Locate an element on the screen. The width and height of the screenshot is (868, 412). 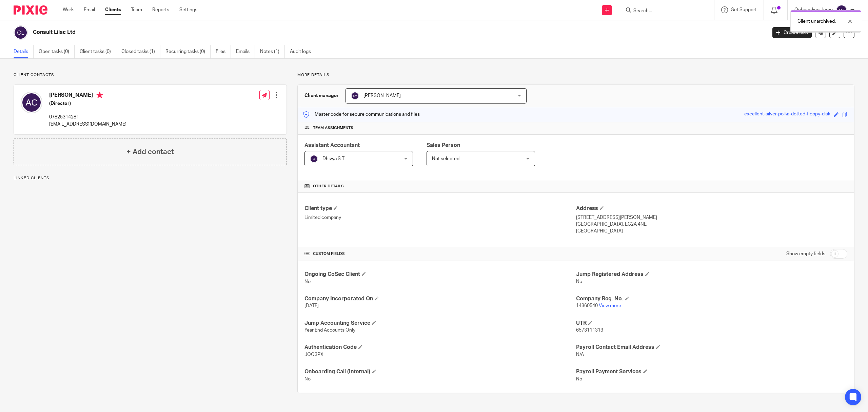
h4: Address is located at coordinates (711, 208).